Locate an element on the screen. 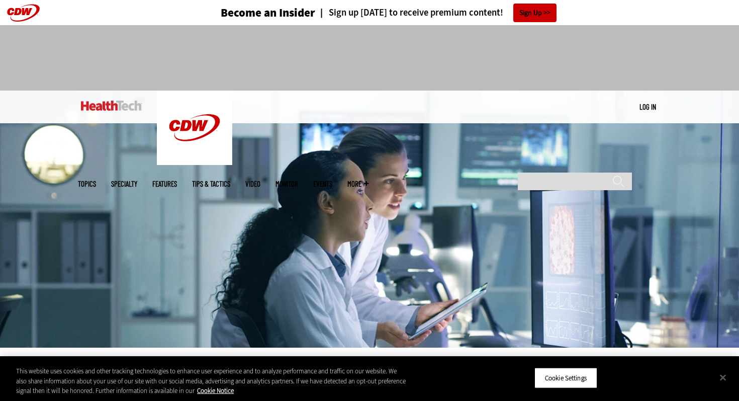 Image resolution: width=739 pixels, height=401 pixels. a: Tips & Tactics is located at coordinates (211, 184).